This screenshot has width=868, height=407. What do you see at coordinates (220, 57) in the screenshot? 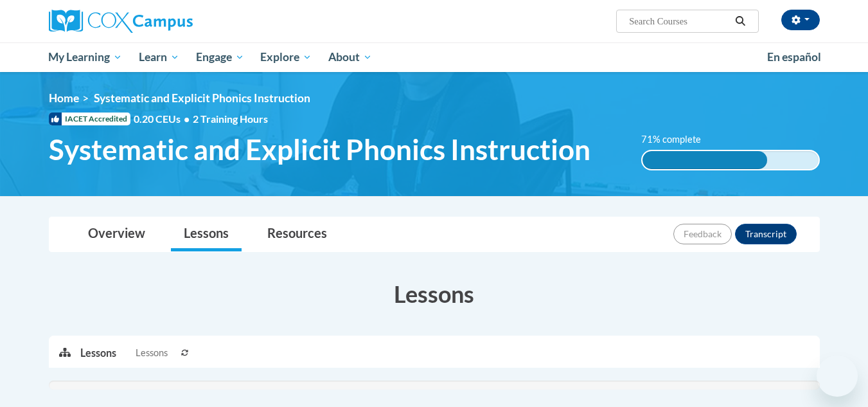
I see `a: Engage` at bounding box center [220, 57].